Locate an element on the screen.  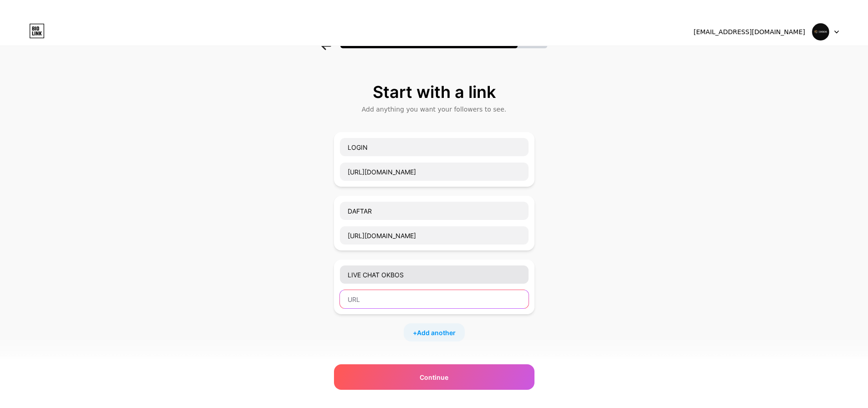
div: Start with a link is located at coordinates (434, 92).